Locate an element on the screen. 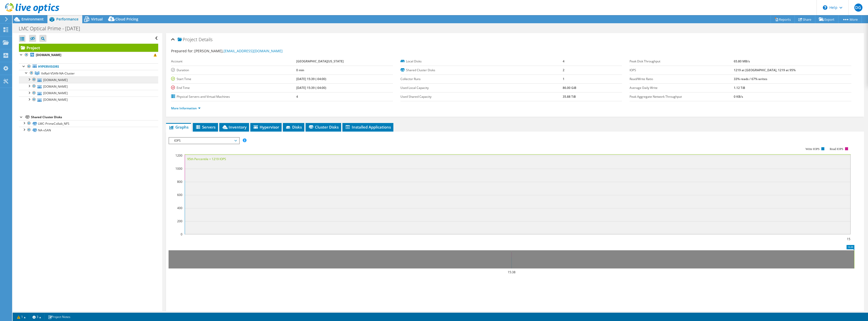  b: 65.80 MB/s is located at coordinates (742, 61).